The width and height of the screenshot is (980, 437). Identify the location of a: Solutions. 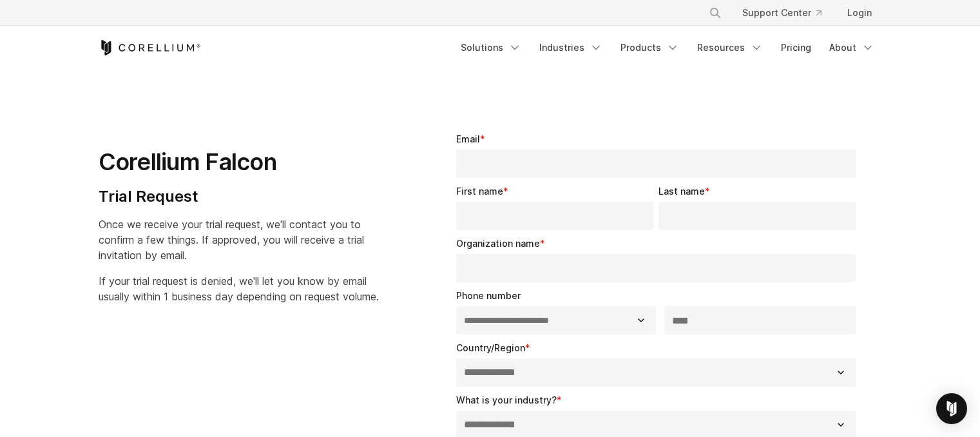
(491, 47).